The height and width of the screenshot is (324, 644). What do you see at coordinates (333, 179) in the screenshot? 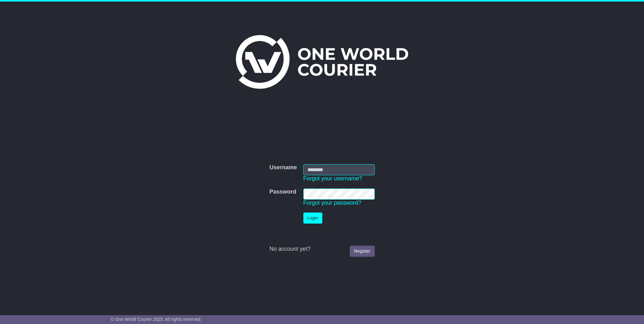
I see `a: Forgot your username?` at bounding box center [333, 179].